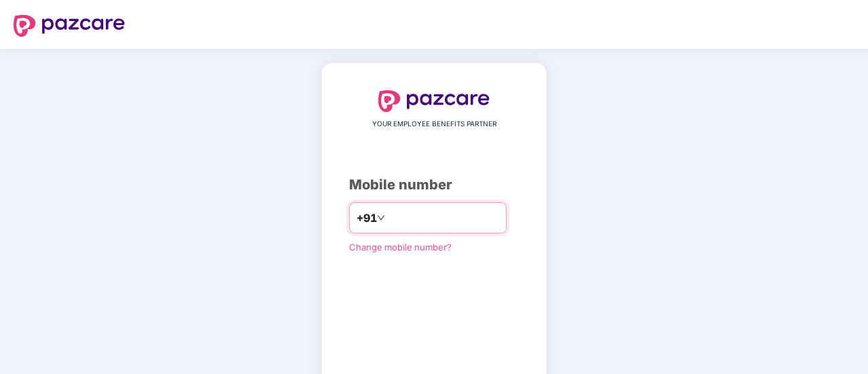  Describe the element at coordinates (381, 218) in the screenshot. I see `span: down` at that location.